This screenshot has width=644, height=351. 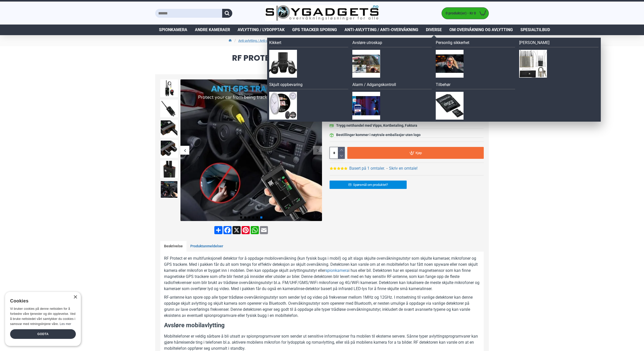 I want to click on img: Kikkert, so click(x=283, y=64).